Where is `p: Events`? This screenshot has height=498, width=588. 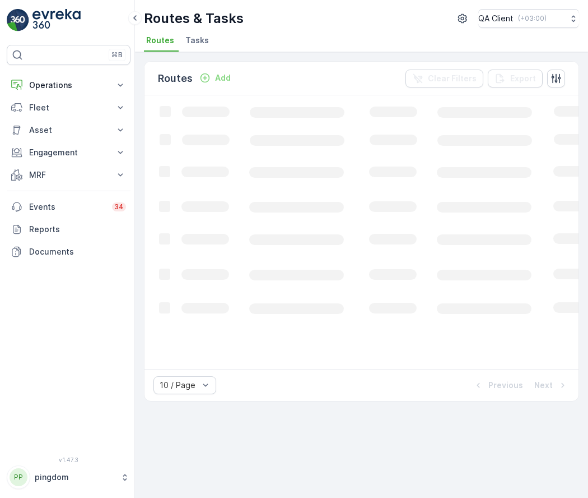 p: Events is located at coordinates (67, 207).